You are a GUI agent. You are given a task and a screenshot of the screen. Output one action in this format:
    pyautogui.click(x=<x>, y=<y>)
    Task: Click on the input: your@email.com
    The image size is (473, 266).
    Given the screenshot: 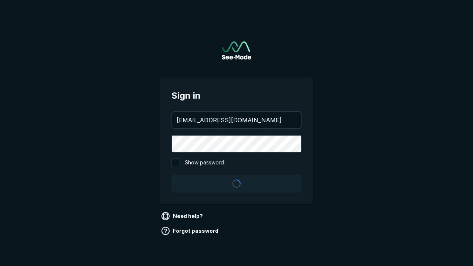 What is the action you would take?
    pyautogui.click(x=237, y=120)
    